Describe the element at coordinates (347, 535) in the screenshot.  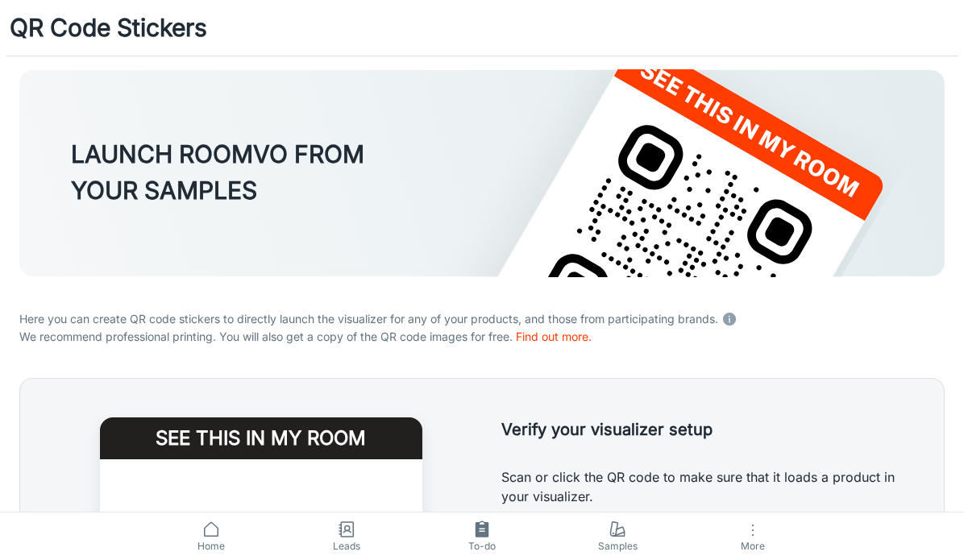
I see `a: Leads` at that location.